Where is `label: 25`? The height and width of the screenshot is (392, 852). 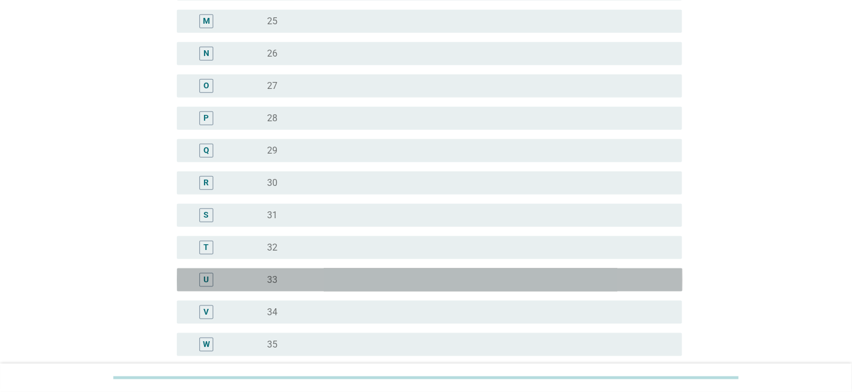
label: 25 is located at coordinates (272, 21).